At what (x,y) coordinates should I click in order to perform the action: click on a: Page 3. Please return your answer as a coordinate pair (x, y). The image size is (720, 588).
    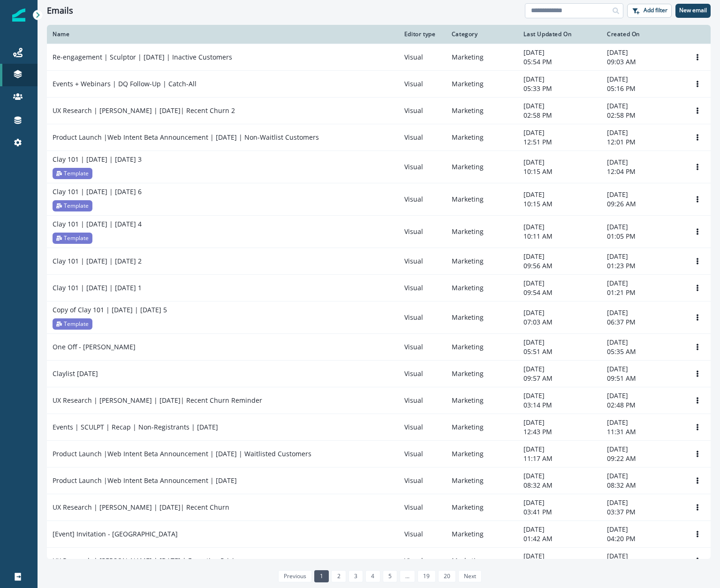
    Looking at the image, I should click on (356, 576).